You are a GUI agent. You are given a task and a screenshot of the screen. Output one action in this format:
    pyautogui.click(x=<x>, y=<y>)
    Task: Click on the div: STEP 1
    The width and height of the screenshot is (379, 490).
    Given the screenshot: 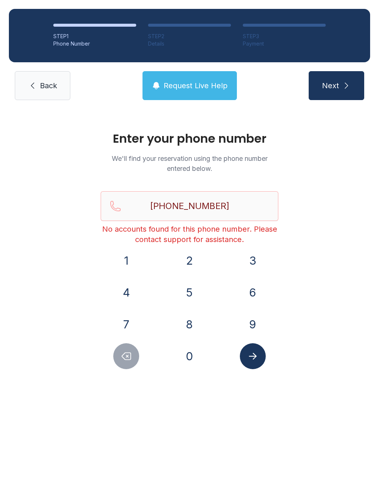 What is the action you would take?
    pyautogui.click(x=95, y=36)
    